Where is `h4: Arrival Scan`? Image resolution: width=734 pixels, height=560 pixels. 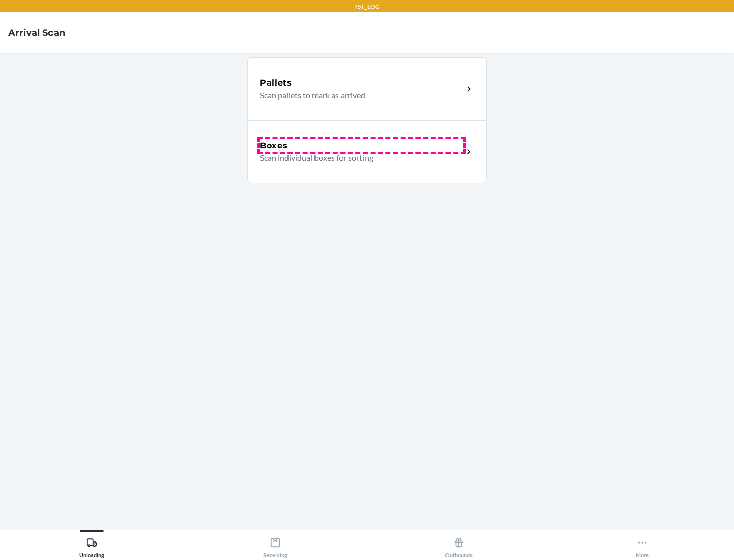 h4: Arrival Scan is located at coordinates (37, 32).